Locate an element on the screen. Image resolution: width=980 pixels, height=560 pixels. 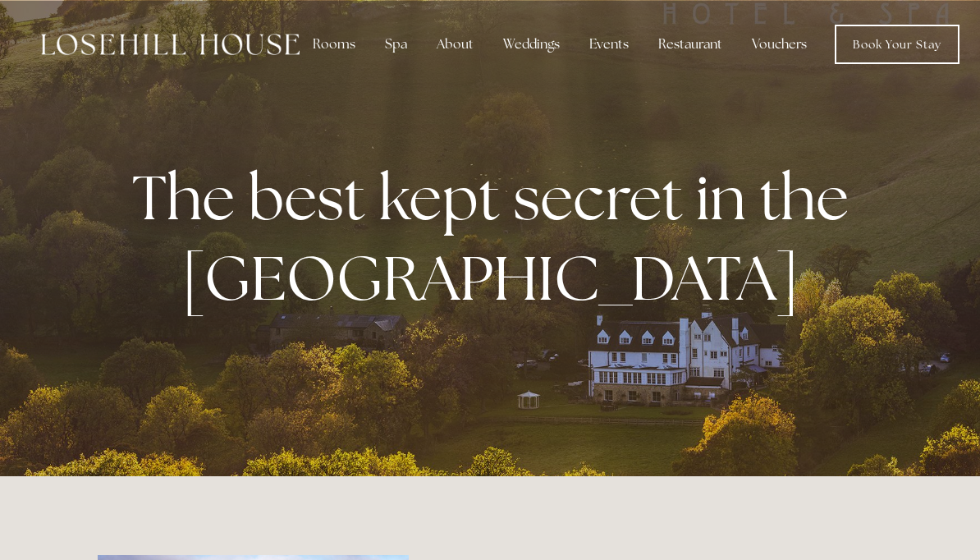
div: Rooms is located at coordinates (334, 44).